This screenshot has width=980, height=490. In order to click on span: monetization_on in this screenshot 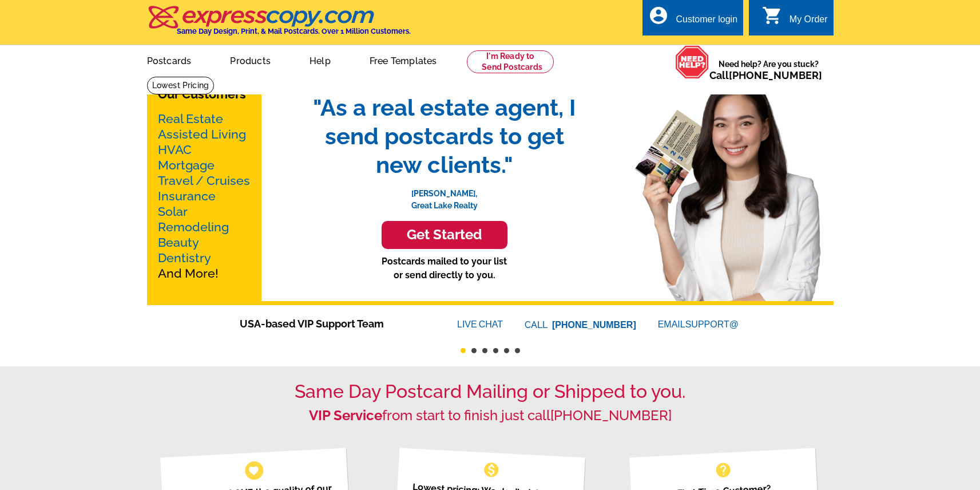, I will do `click(491, 470)`.